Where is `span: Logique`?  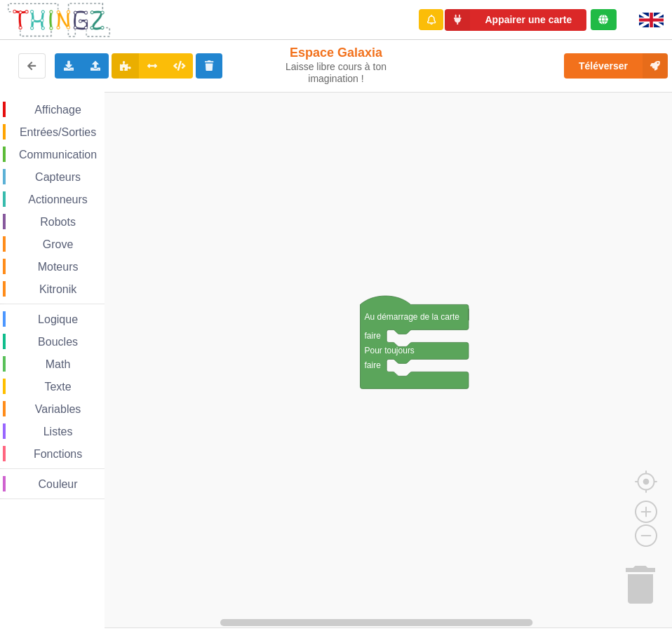 span: Logique is located at coordinates (58, 319).